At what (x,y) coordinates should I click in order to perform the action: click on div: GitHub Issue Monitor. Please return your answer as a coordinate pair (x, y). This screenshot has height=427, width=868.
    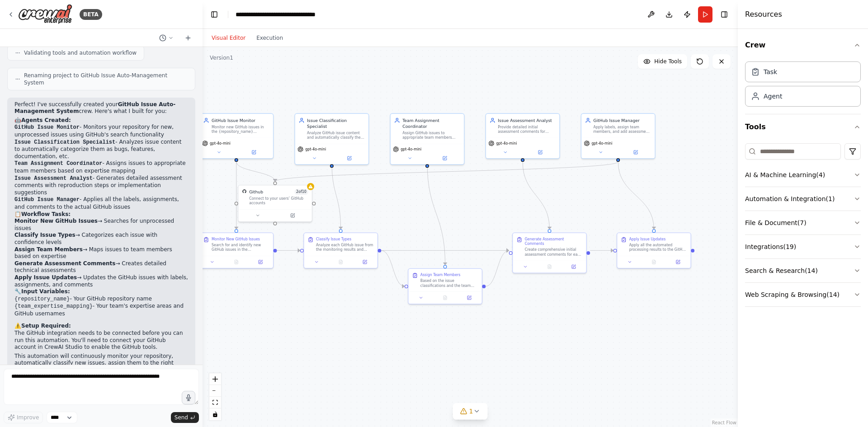
    Looking at the image, I should click on (241, 120).